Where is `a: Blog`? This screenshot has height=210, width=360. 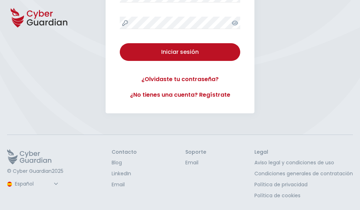 a: Blog is located at coordinates (124, 163).